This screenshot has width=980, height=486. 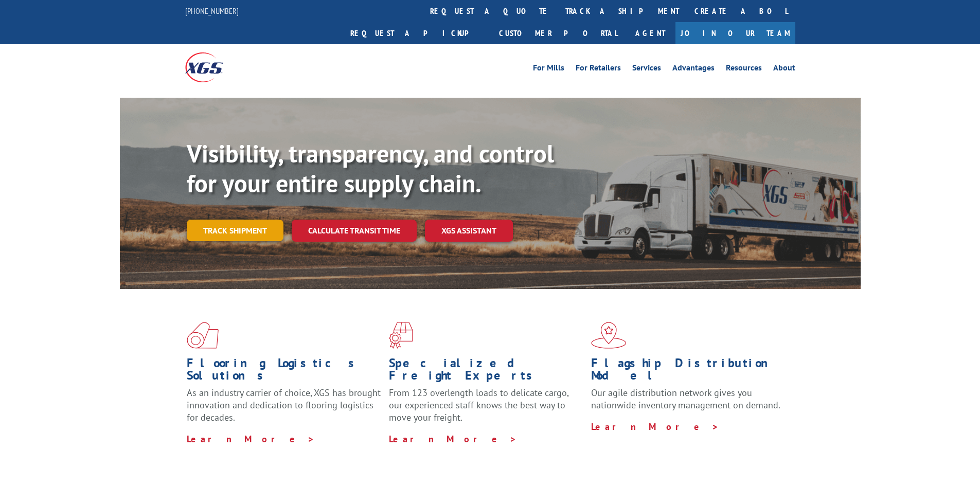 I want to click on a: XGS ASSISTANT, so click(x=468, y=231).